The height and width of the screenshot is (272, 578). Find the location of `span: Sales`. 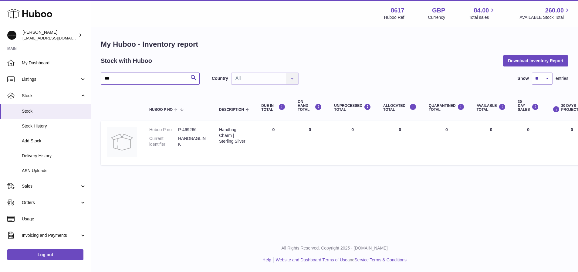

span: Sales is located at coordinates (51, 186).